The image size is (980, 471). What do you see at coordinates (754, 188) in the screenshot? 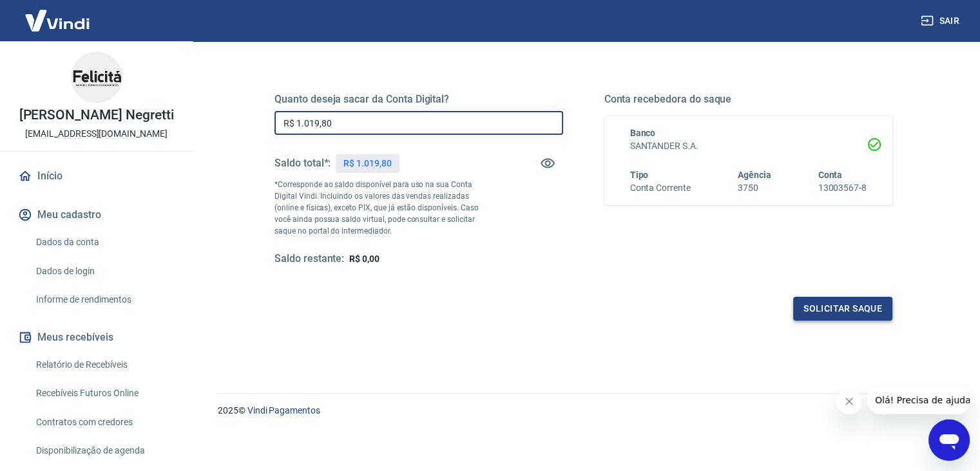
I see `h6: 3750` at bounding box center [754, 188].